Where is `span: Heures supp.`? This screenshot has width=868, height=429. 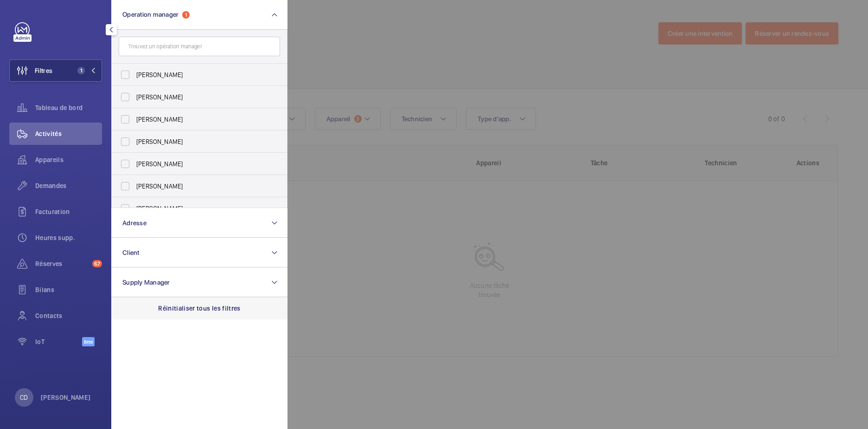
span: Heures supp. is located at coordinates (69, 237).